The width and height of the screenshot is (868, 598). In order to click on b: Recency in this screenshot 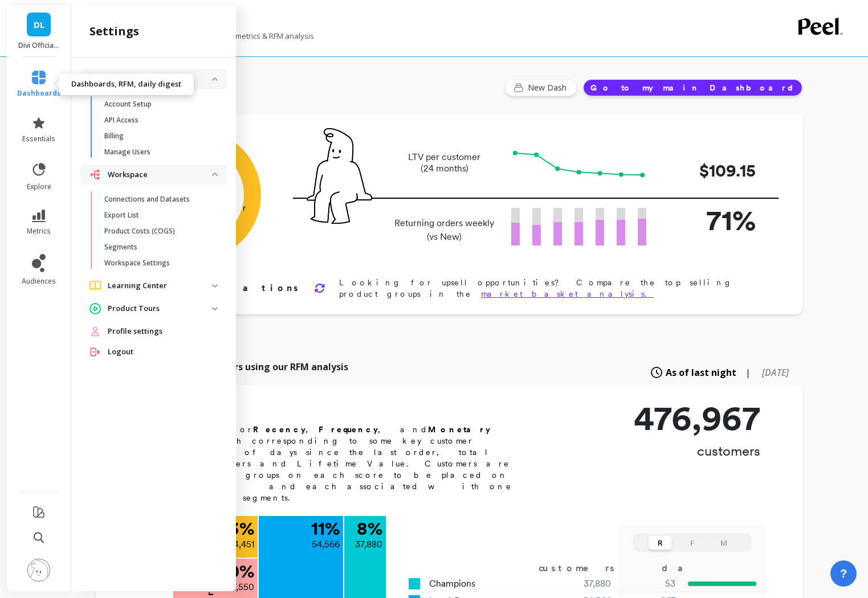, I will do `click(279, 429)`.